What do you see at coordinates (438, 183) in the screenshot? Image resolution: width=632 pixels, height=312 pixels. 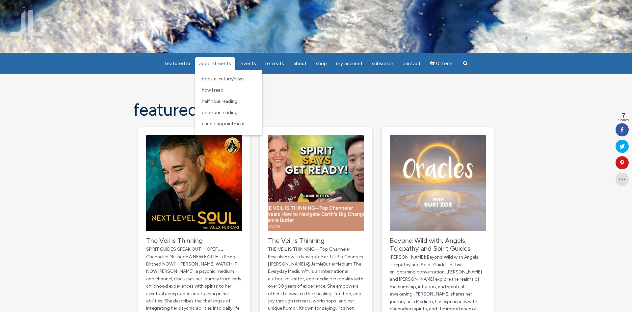 I see `img: Beyond Wild with, Angels, Telepathy and Spirit Guides` at bounding box center [438, 183].